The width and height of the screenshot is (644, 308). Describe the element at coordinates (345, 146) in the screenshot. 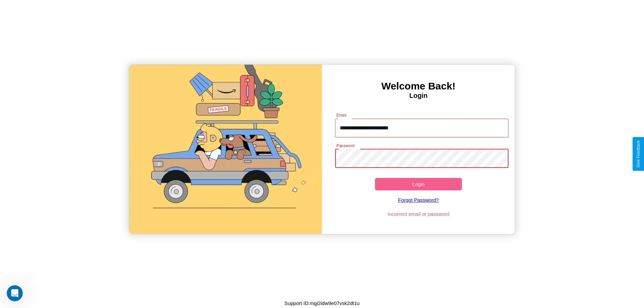

I see `label: Password` at that location.